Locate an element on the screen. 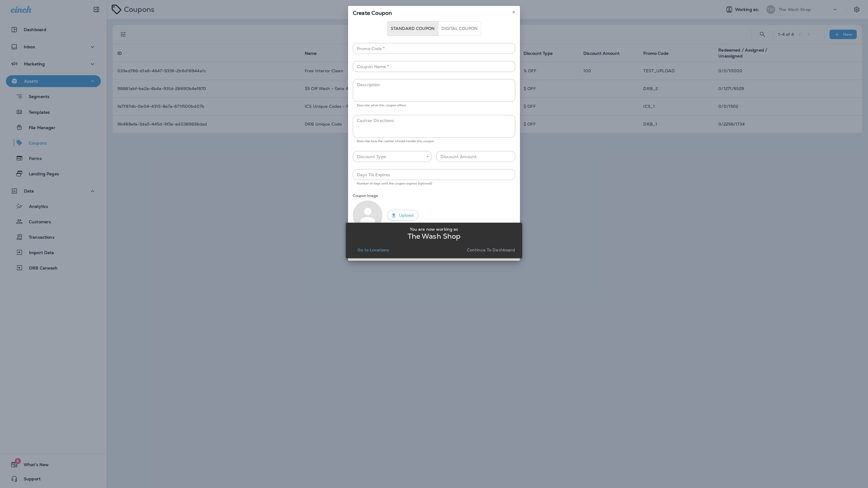  p: Continue to Dashboard is located at coordinates (491, 250).